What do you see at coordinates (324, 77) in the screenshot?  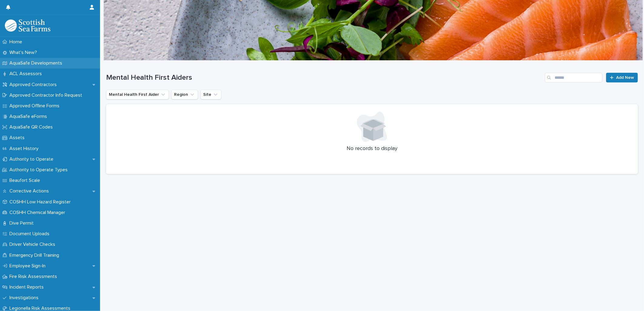 I see `h1: Mental Health First Aiders` at bounding box center [324, 77].